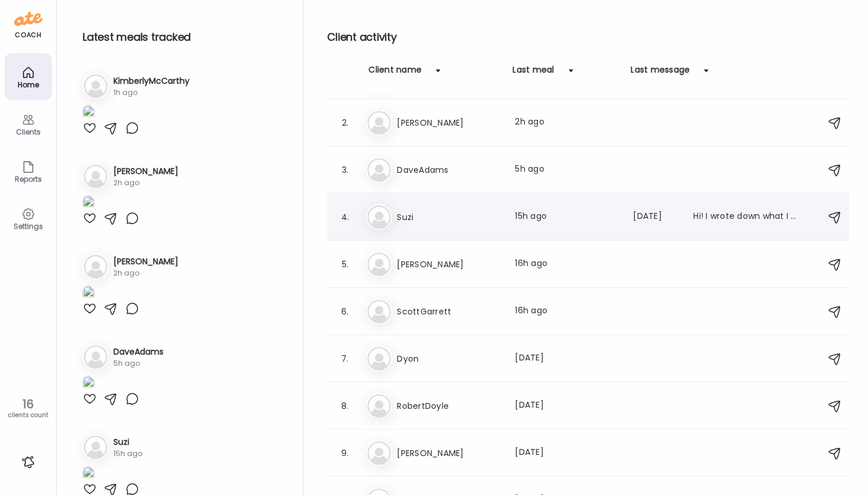 The image size is (868, 495). Describe the element at coordinates (28, 179) in the screenshot. I see `div: Reports` at that location.